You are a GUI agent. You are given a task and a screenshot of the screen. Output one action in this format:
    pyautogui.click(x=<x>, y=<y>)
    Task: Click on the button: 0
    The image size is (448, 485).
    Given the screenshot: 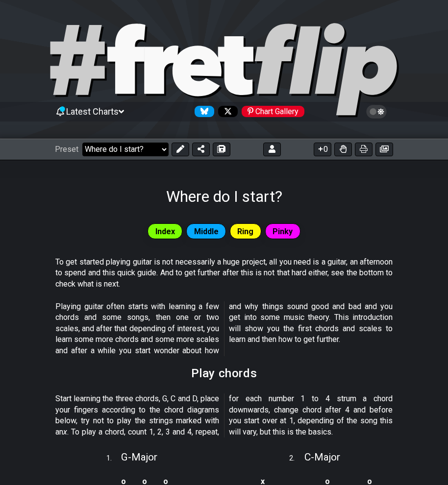 What is the action you would take?
    pyautogui.click(x=323, y=150)
    